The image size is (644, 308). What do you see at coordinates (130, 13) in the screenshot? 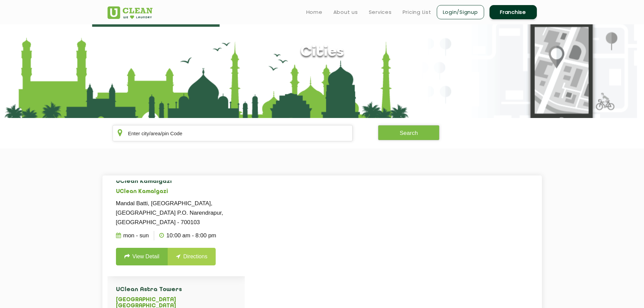
I see `img: UClean Laundry and Dry Cleaning` at bounding box center [130, 13].